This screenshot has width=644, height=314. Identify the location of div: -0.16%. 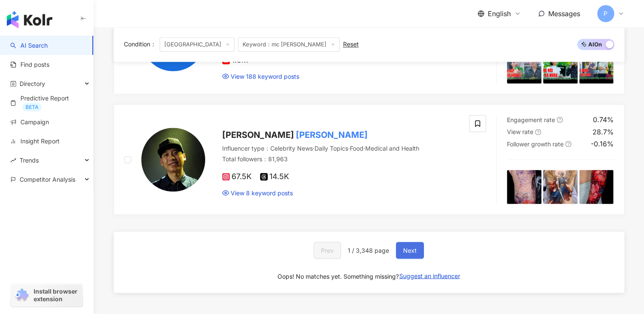
(602, 144).